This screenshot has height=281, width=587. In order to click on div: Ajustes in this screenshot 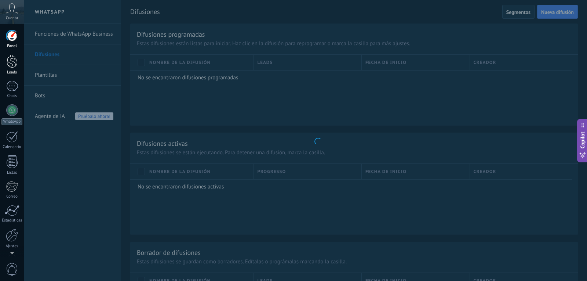, I will do `click(12, 246)`.